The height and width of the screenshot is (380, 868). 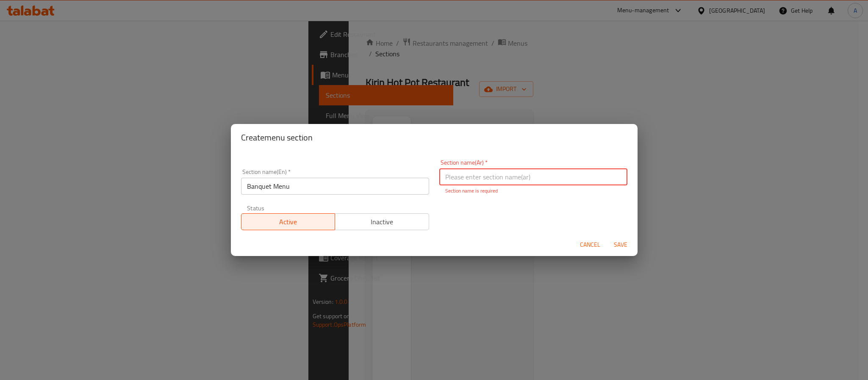 I want to click on span: Cancel, so click(x=590, y=245).